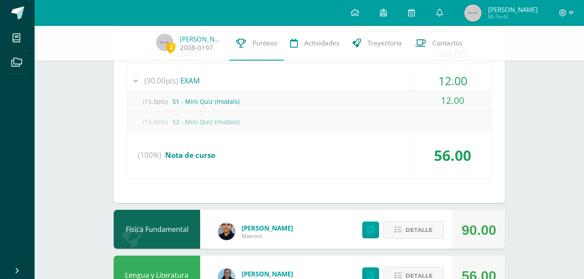 This screenshot has height=279, width=584. Describe the element at coordinates (309, 80) in the screenshot. I see `div: EXAM` at that location.